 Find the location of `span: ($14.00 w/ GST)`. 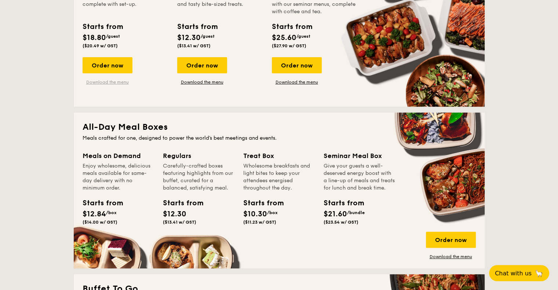

span: ($14.00 w/ GST) is located at coordinates (100, 222).